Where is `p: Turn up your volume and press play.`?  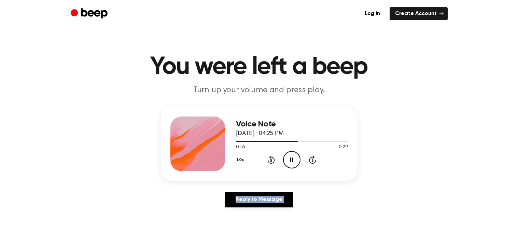
p: Turn up your volume and press play. is located at coordinates (259, 90).